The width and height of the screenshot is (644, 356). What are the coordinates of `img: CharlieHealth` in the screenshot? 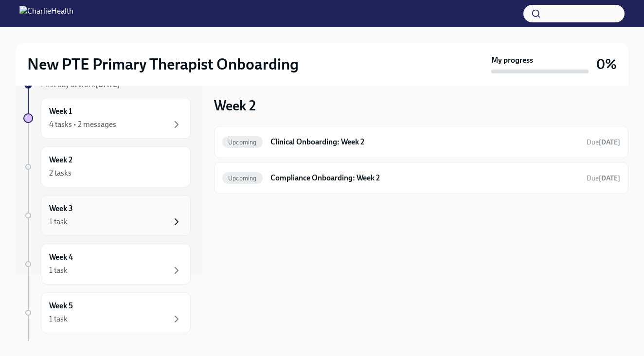 It's located at (46, 14).